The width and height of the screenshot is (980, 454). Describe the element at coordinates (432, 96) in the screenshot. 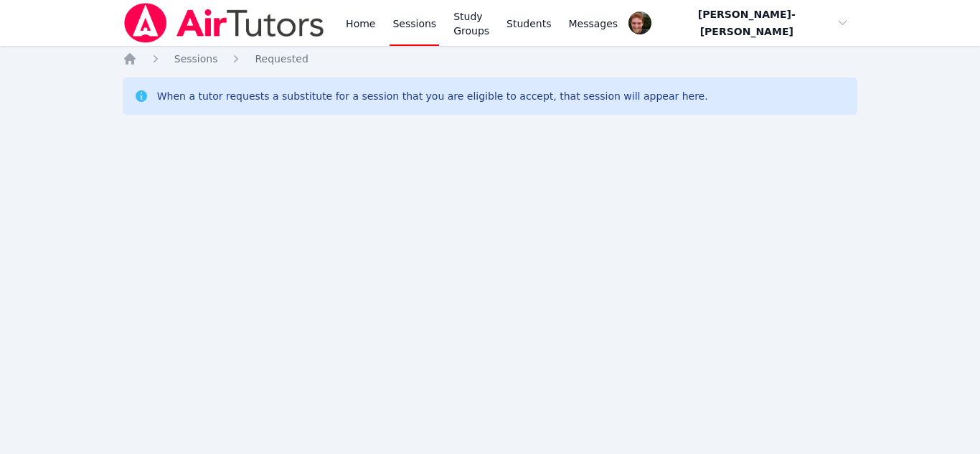

I see `div: When a tutor requests a substitute for a session that you are eligible to accept, that session wi...` at that location.